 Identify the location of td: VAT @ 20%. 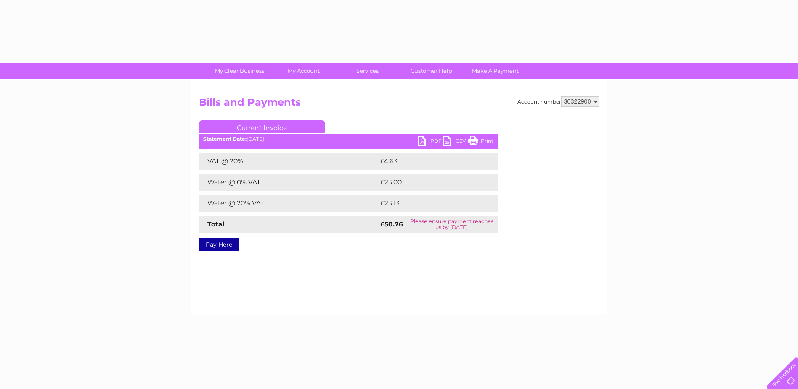
(288, 161).